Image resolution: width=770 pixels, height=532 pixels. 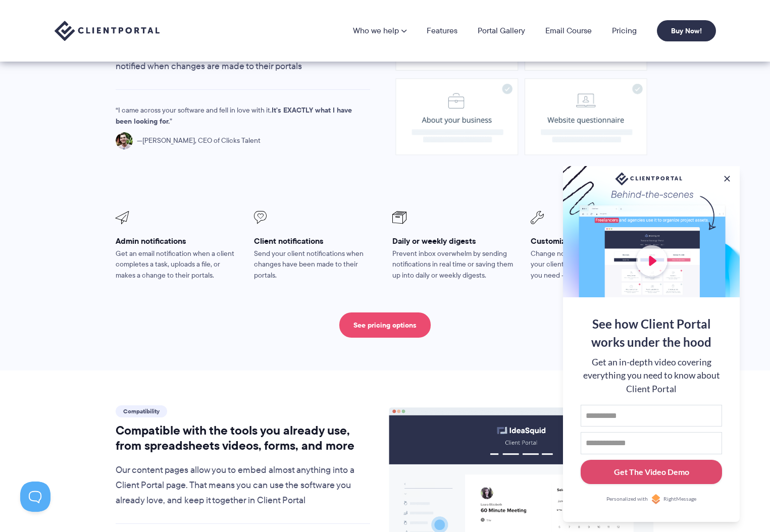 What do you see at coordinates (234, 116) in the screenshot?
I see `p: I came across your software and fell in love with it.` at bounding box center [234, 116].